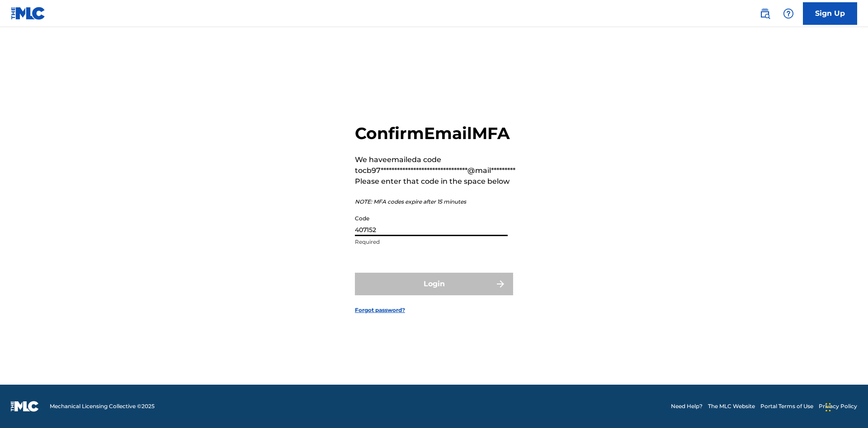 This screenshot has width=868, height=428. Describe the element at coordinates (435, 202) in the screenshot. I see `p: NOTE: MFA codes expire after 15 minutes` at that location.